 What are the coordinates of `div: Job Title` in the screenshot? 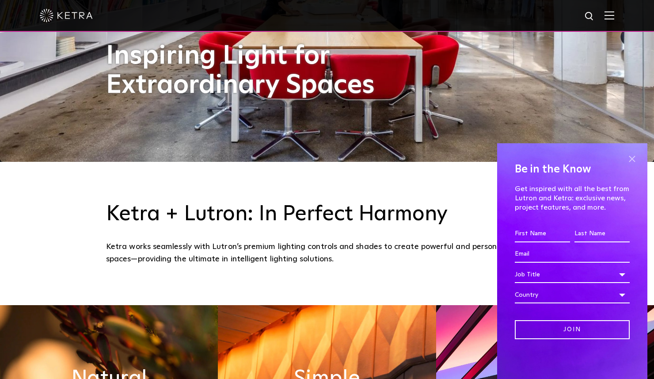 It's located at (572, 275).